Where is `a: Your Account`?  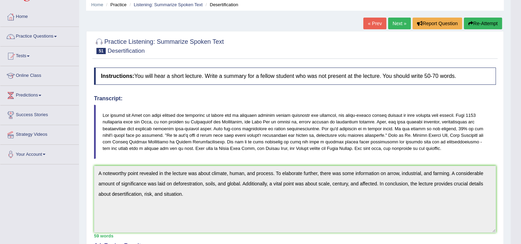 a: Your Account is located at coordinates (40, 153).